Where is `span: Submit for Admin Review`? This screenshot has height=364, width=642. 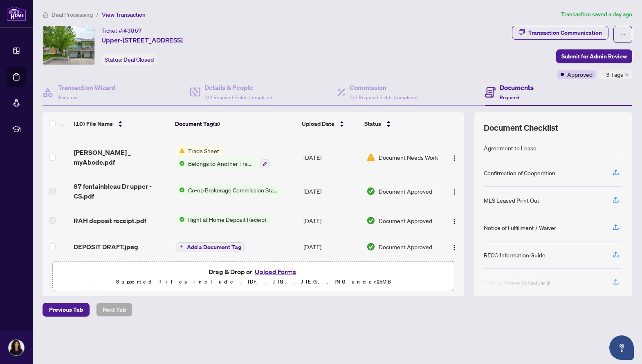
span: Submit for Admin Review is located at coordinates (594, 56).